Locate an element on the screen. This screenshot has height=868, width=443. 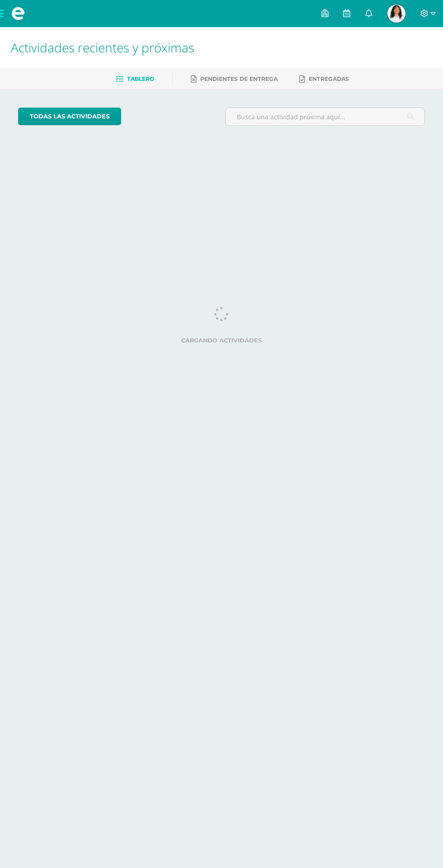
a: Entregadas is located at coordinates (324, 79).